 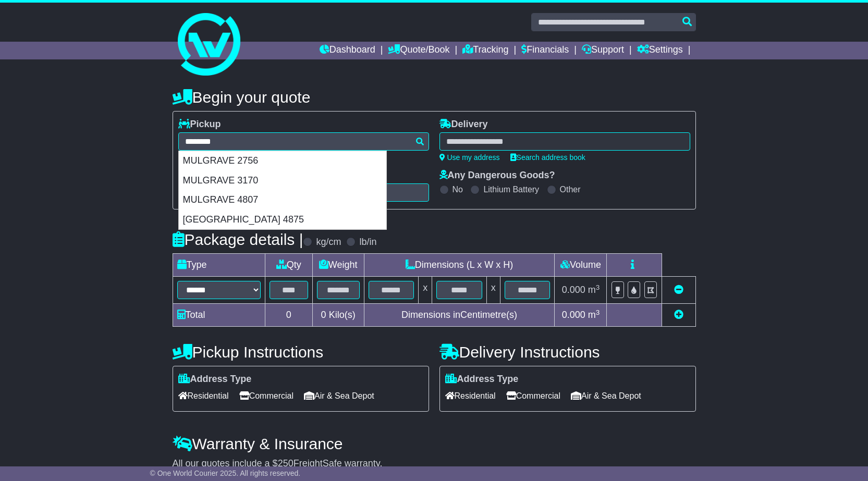 What do you see at coordinates (498, 176) in the screenshot?
I see `label: Any Dangerous Goods?` at bounding box center [498, 176].